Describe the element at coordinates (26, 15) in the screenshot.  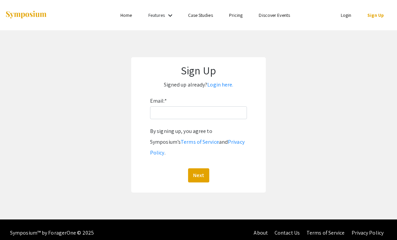
I see `img: Symposium by ForagerOne` at that location.